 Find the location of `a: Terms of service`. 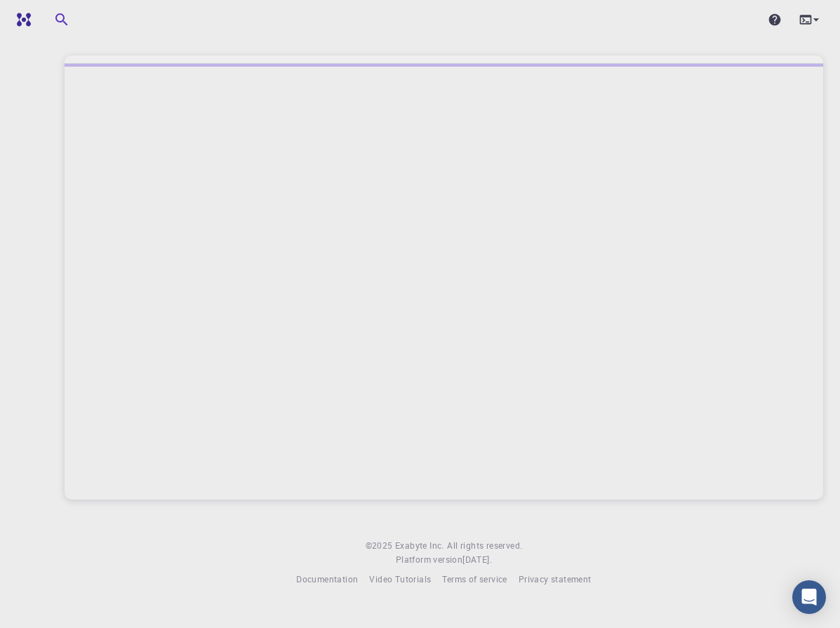

a: Terms of service is located at coordinates (474, 580).